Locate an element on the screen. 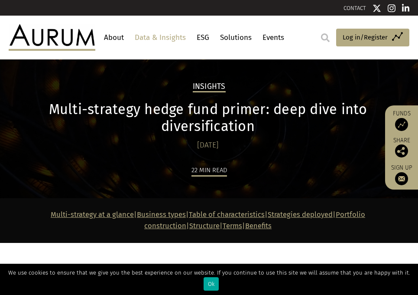 The width and height of the screenshot is (418, 295). a: Table of characteristics is located at coordinates (227, 214).